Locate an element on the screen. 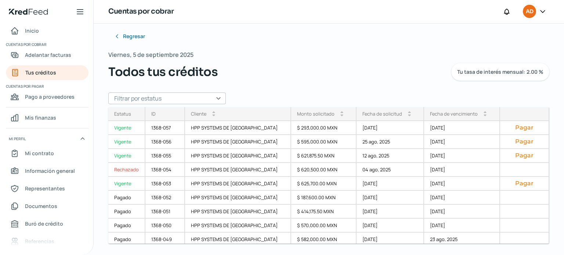 Image resolution: width=564 pixels, height=255 pixels. div: ID is located at coordinates (154, 114).